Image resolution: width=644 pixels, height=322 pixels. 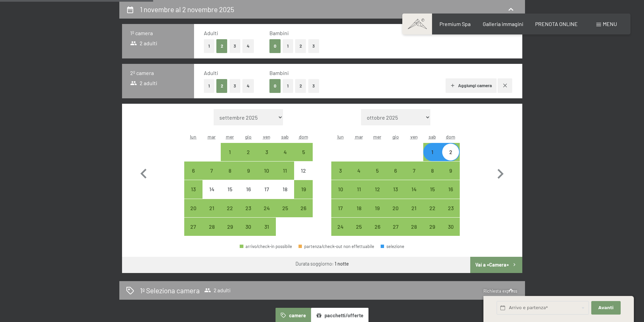 I want to click on div: Sat Oct 25 2025, so click(x=285, y=208).